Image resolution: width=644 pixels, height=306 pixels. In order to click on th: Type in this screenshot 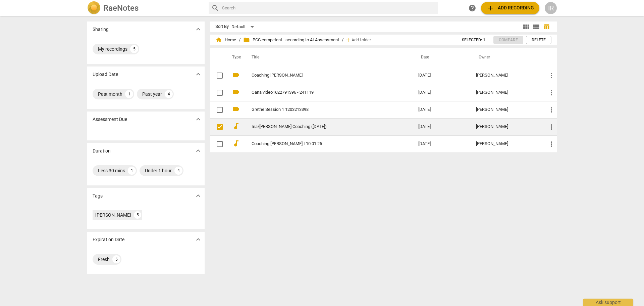, I will do `click(236, 57)`.